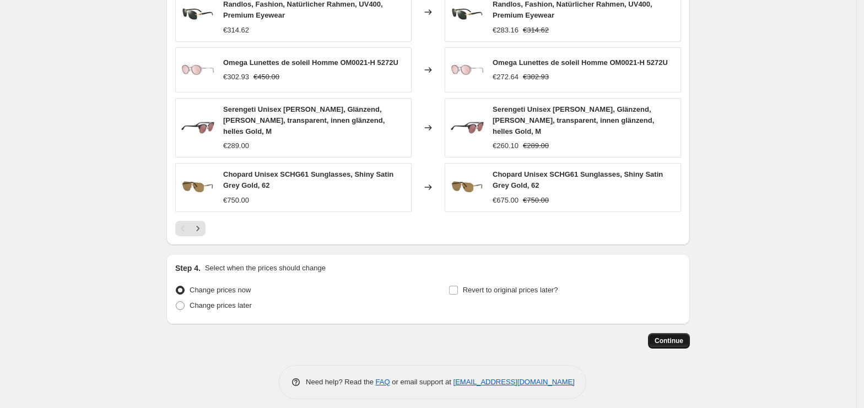 This screenshot has width=864, height=408. What do you see at coordinates (383, 382) in the screenshot?
I see `a: FAQ` at bounding box center [383, 382].